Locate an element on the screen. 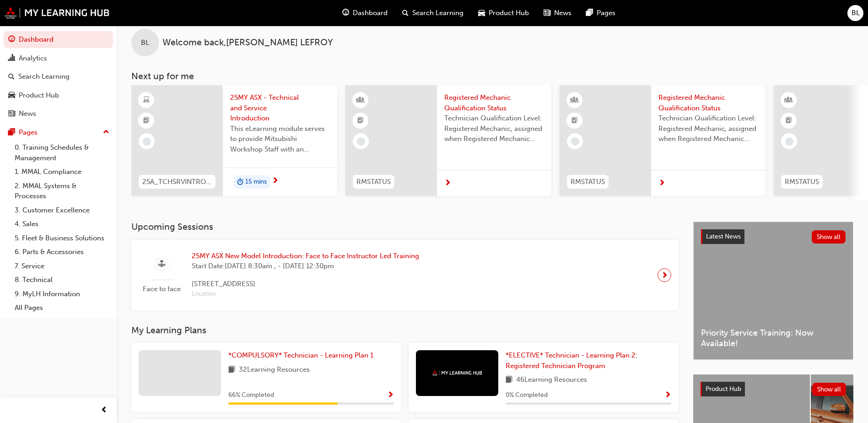 This screenshot has height=423, width=868. a: *ELECTIVE* Technician - Learning Plan 2: Registered Technician Program is located at coordinates (589, 360).